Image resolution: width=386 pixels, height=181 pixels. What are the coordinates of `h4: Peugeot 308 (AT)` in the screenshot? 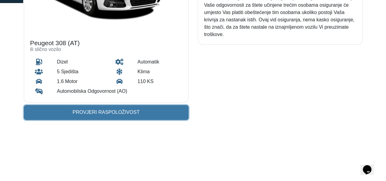 It's located at (106, 43).